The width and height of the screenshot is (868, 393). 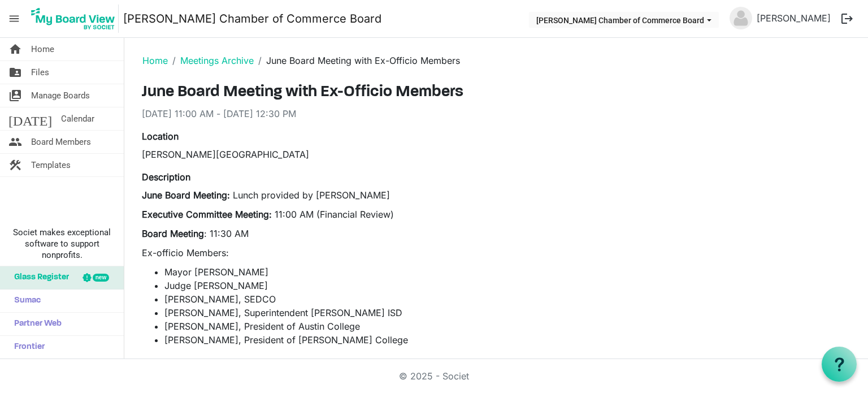 I want to click on span: people, so click(x=15, y=142).